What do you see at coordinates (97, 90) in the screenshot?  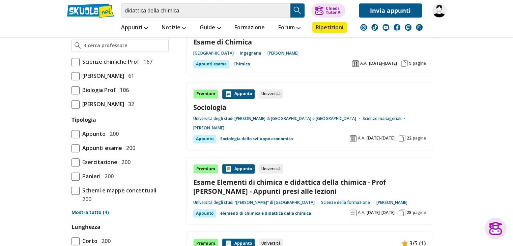 I see `span: Biologia Prof` at bounding box center [97, 90].